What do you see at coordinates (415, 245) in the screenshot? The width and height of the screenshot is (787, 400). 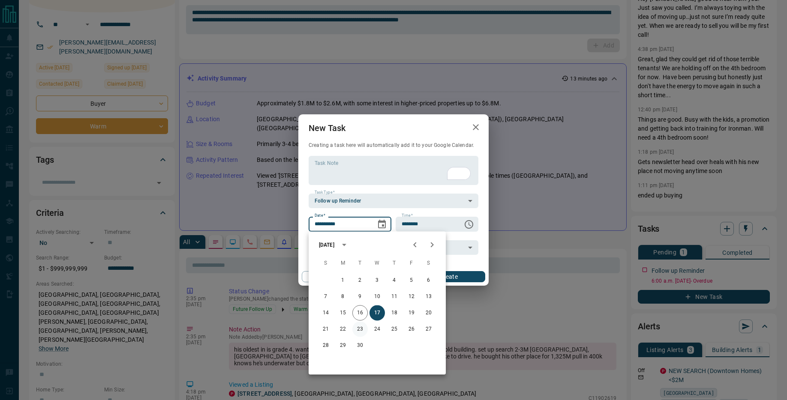 I see `button: Previous month` at bounding box center [415, 245].